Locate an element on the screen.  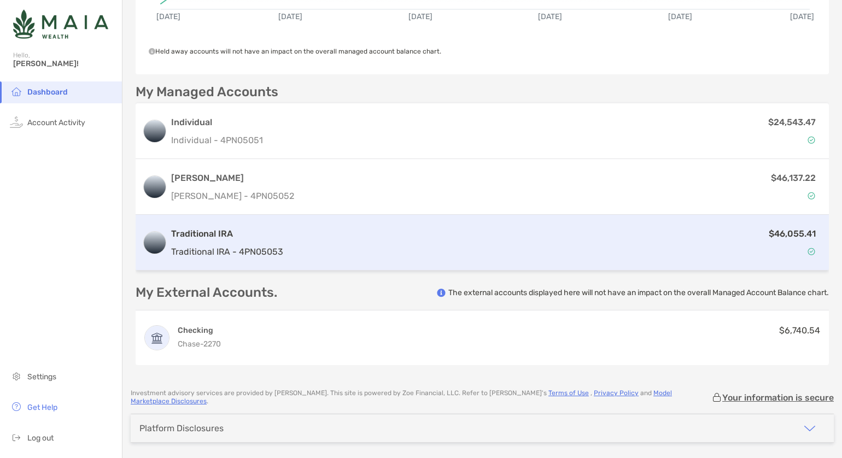
span: Dashboard is located at coordinates (48, 92).